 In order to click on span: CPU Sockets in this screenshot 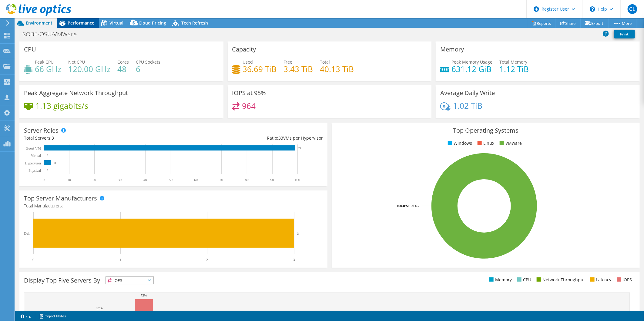, I will do `click(148, 62)`.